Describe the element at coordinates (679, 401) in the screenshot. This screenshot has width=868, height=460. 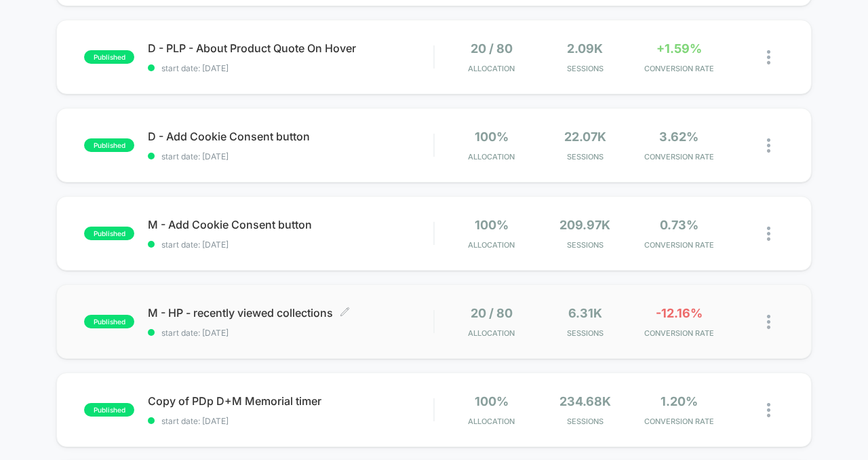
I see `span: 1.20%` at that location.